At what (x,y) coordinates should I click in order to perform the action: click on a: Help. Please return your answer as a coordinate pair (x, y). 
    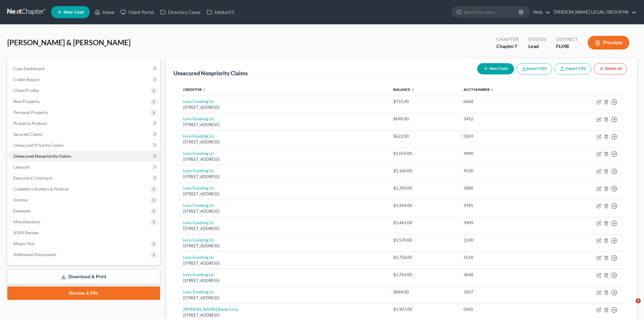
    Looking at the image, I should click on (540, 12).